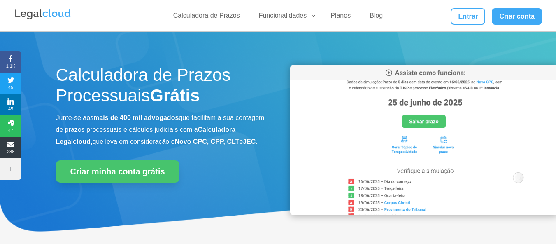 The width and height of the screenshot is (556, 244). I want to click on img: Legalcloud Logo, so click(43, 14).